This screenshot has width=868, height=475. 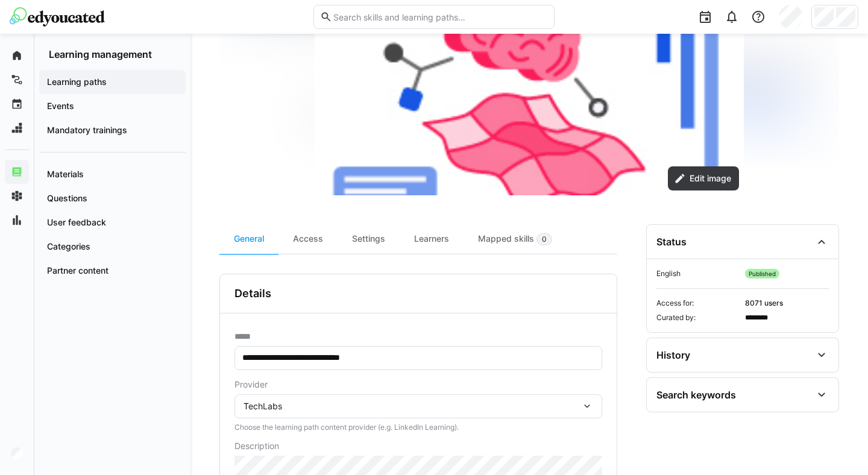 I want to click on input: Search skills and learning paths…, so click(x=440, y=17).